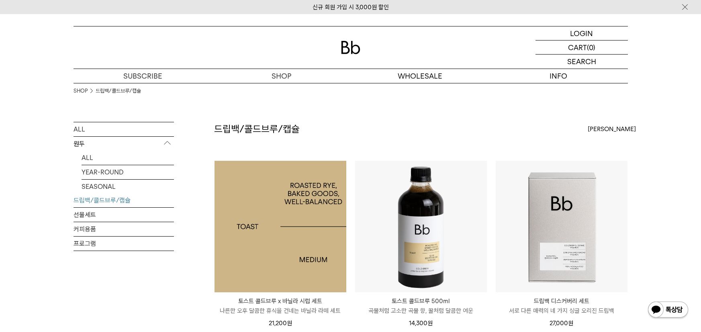 The height and width of the screenshot is (332, 701). I want to click on p: SHOP, so click(281, 76).